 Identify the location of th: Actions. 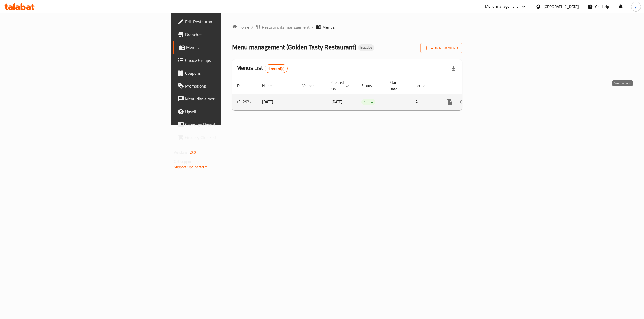
(469, 86).